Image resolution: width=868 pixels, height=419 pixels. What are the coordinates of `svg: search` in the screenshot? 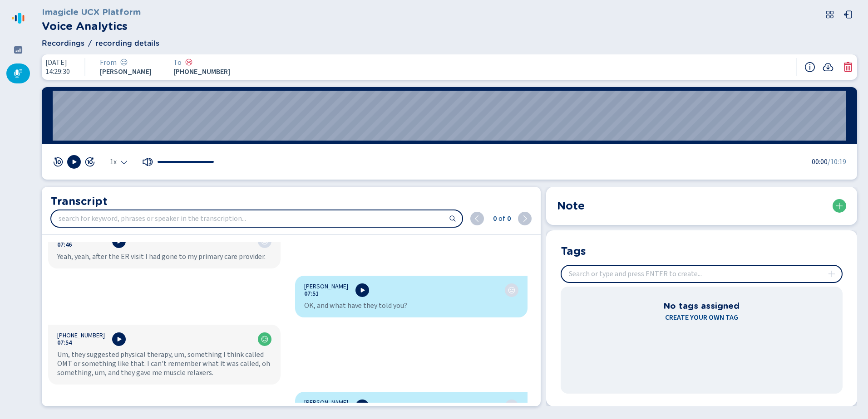 It's located at (453, 219).